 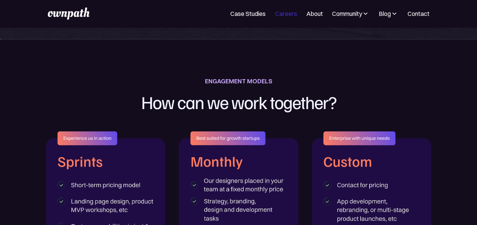 I want to click on a: Case Studies, so click(x=248, y=14).